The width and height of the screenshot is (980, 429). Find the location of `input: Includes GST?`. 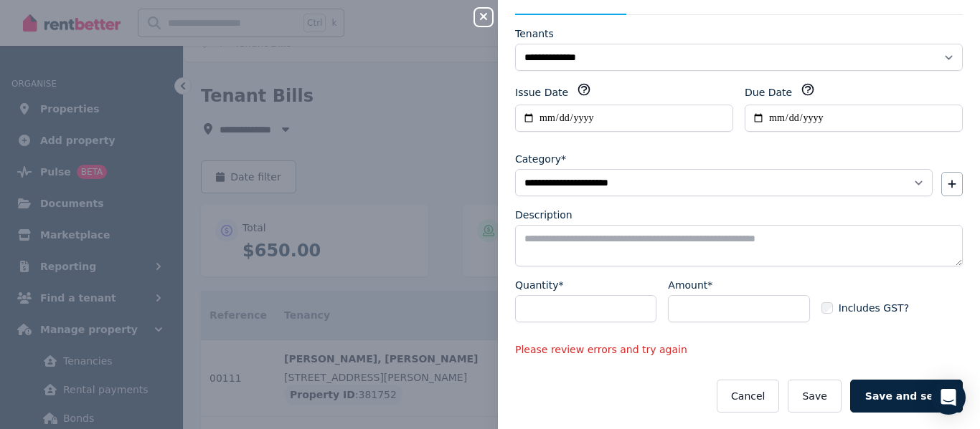

input: Includes GST? is located at coordinates (827, 308).